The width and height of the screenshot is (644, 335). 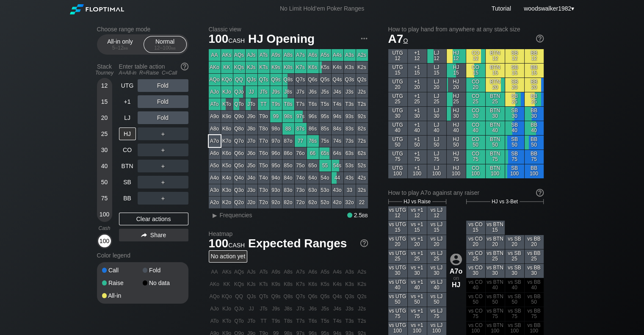 I want to click on div: 74o, so click(x=301, y=178).